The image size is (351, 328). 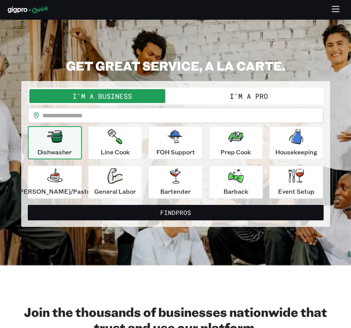 I want to click on p: Barback, so click(x=236, y=191).